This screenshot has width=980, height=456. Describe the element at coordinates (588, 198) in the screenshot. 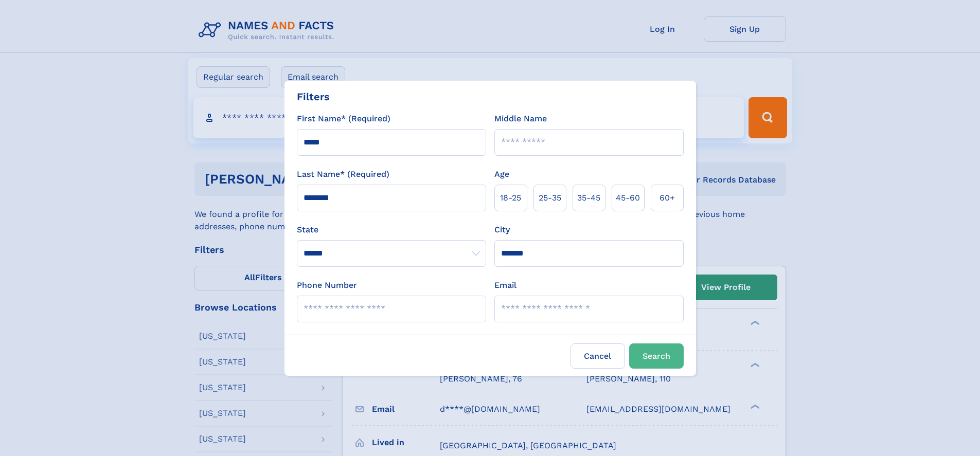

I see `span: 35‑45` at that location.